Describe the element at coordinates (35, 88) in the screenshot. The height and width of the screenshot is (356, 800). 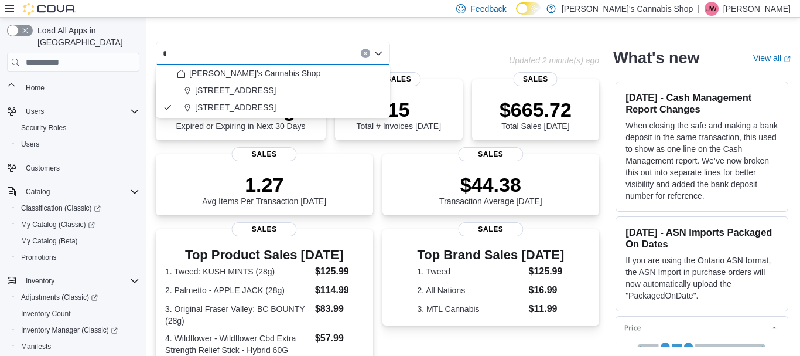
I see `a: Home` at that location.